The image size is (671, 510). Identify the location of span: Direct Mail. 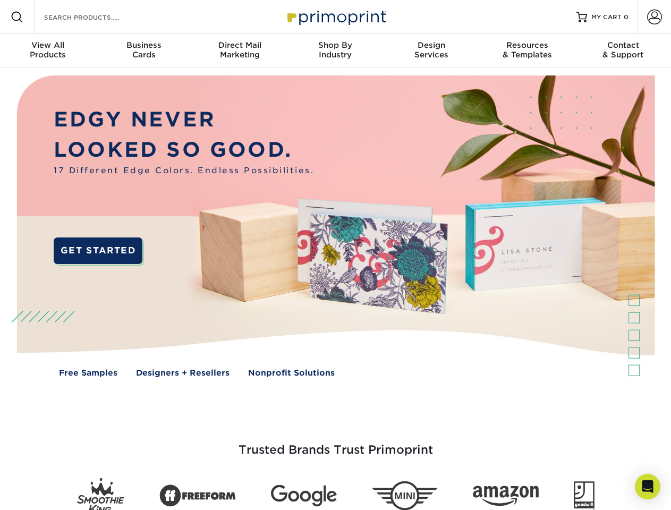
(240, 45).